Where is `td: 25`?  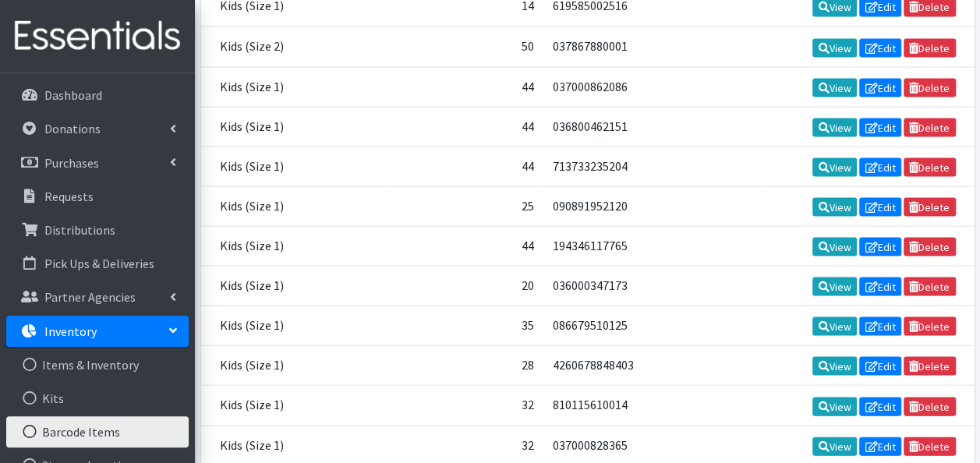
td: 25 is located at coordinates (466, 206).